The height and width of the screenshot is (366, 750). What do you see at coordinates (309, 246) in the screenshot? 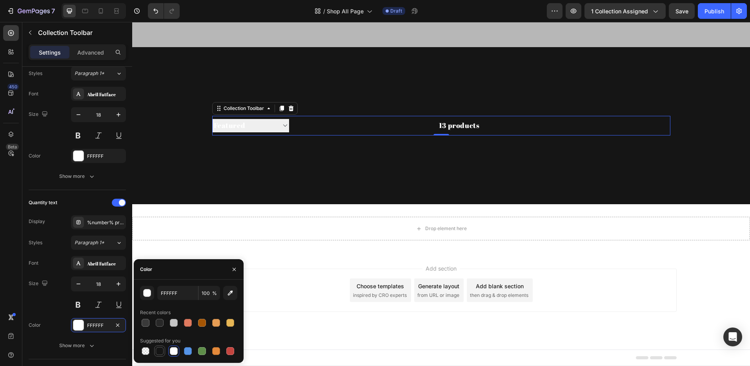
I see `span: Add section` at bounding box center [309, 246].